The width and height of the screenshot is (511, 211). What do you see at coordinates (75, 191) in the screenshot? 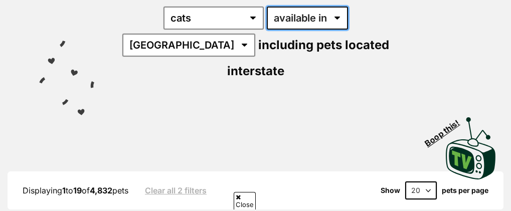
I see `span: Displaying to of pets` at bounding box center [75, 191].